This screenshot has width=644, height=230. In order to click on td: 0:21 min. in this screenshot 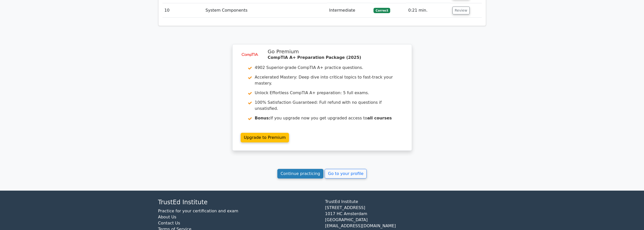, I will do `click(428, 10)`.